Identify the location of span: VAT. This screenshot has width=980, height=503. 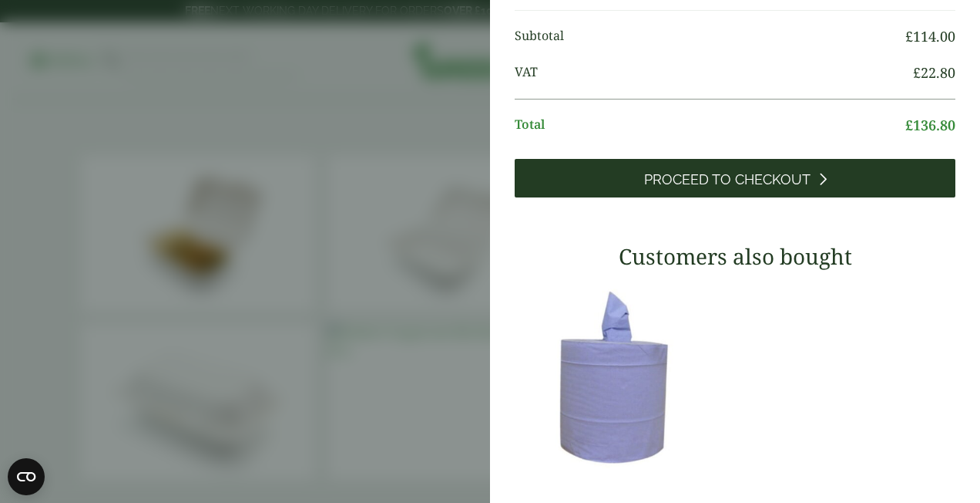
(714, 72).